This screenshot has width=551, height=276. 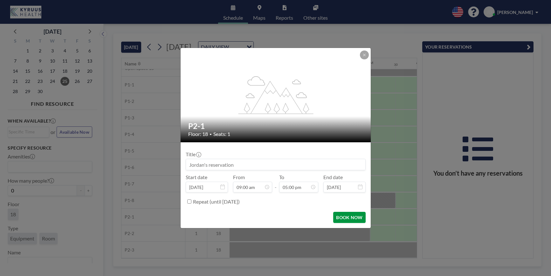 What do you see at coordinates (222, 134) in the screenshot?
I see `span: Seats: 1` at bounding box center [222, 134].